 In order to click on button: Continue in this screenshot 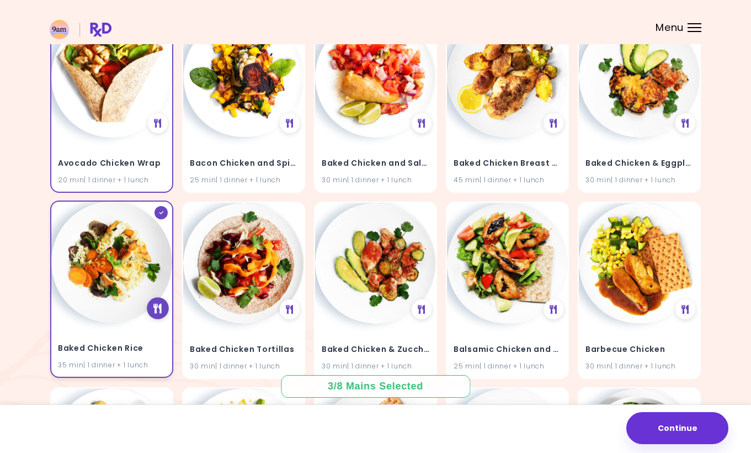, I will do `click(677, 428)`.